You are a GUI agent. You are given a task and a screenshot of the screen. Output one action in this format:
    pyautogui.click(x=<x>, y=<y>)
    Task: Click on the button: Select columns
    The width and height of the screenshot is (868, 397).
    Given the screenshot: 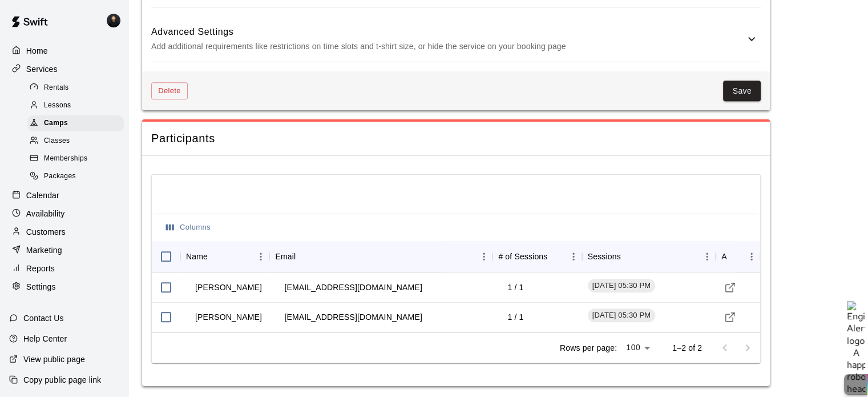 What is the action you would take?
    pyautogui.click(x=189, y=227)
    